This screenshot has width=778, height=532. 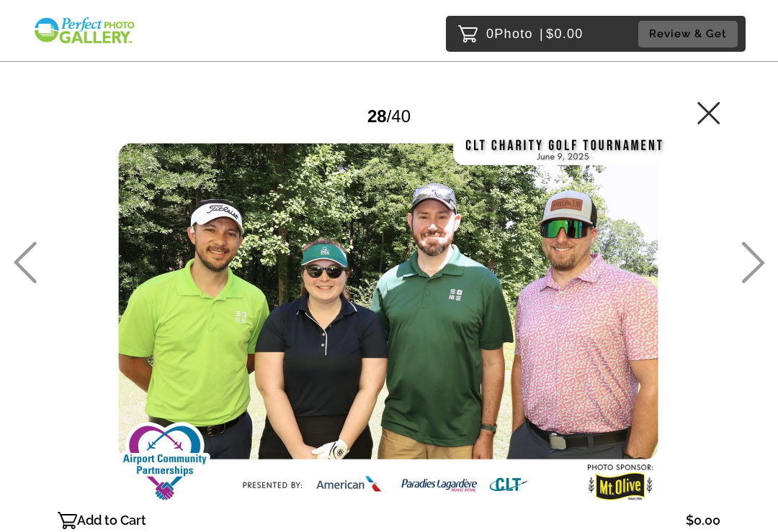 What do you see at coordinates (376, 116) in the screenshot?
I see `span: 28` at bounding box center [376, 116].